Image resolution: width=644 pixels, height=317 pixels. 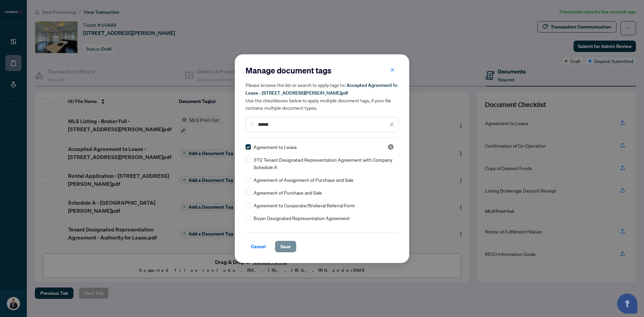 What do you see at coordinates (324, 163) in the screenshot?
I see `span: 372 Tenant Designated Representation Agreement with Company Schedule A` at bounding box center [324, 163].